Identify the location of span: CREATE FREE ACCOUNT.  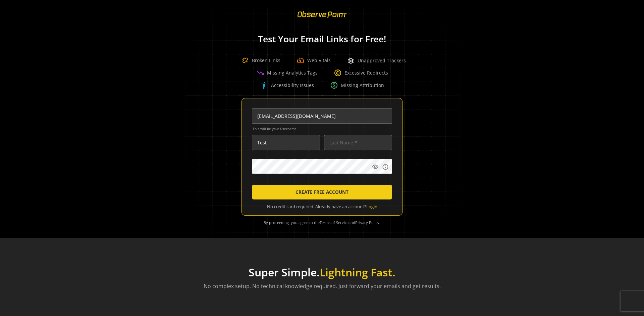
(322, 192).